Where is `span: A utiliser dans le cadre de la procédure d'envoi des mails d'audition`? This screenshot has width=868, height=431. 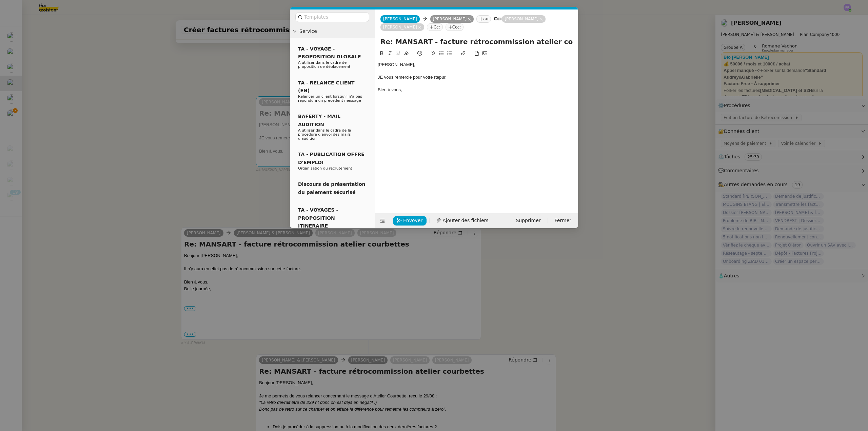 span: A utiliser dans le cadre de la procédure d'envoi des mails d'audition is located at coordinates (324, 134).